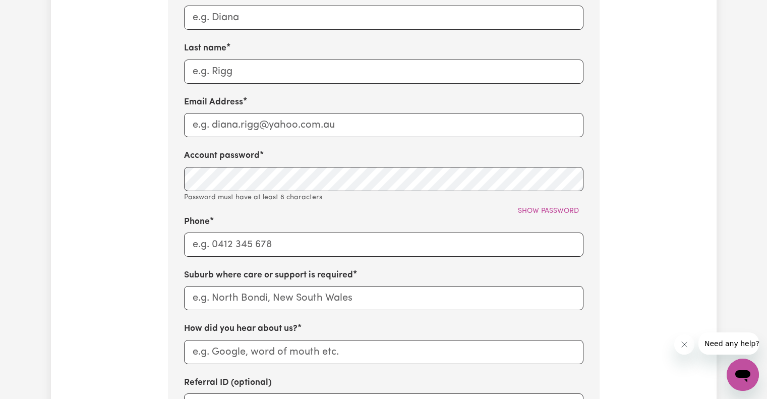 The width and height of the screenshot is (767, 399). What do you see at coordinates (205, 48) in the screenshot?
I see `label: Last name` at bounding box center [205, 48].